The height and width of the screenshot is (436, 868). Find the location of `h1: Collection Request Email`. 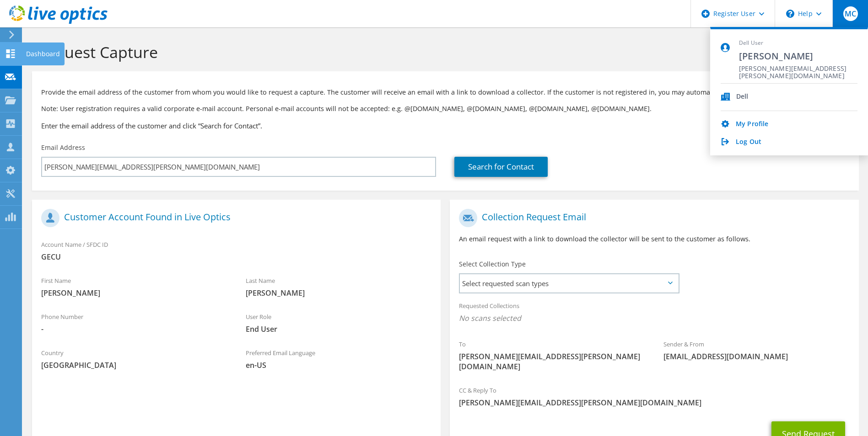

h1: Collection Request Email is located at coordinates (651, 218).